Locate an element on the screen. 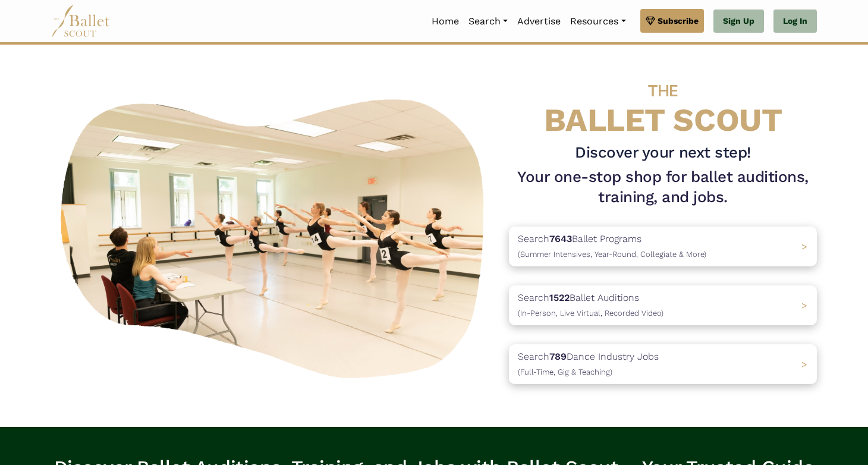  span: THE is located at coordinates (663, 90).